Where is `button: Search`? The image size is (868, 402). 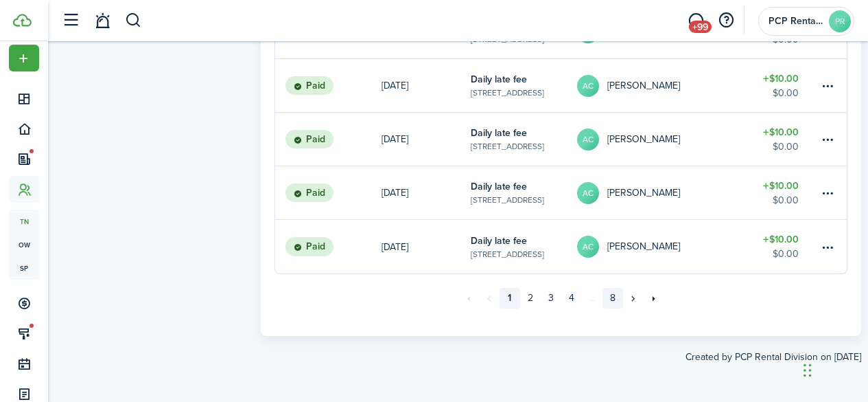 button: Search is located at coordinates (133, 20).